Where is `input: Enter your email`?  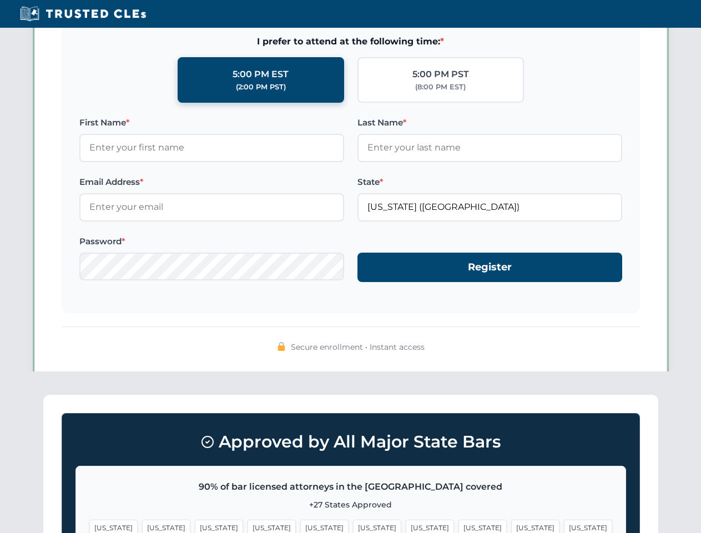
input: Enter your email is located at coordinates (211, 207).